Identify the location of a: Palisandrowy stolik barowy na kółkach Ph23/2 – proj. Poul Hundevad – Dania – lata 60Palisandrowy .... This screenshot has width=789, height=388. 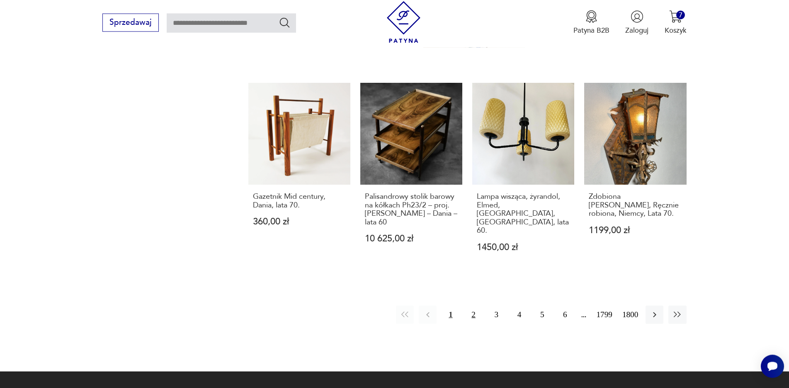
(411, 177).